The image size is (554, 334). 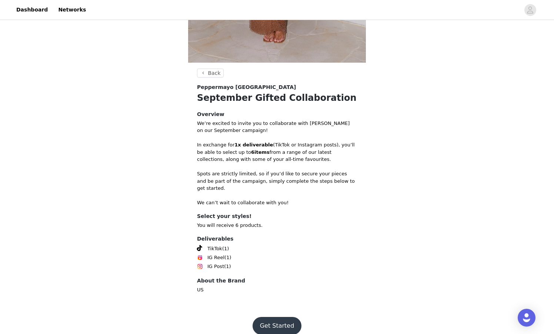 What do you see at coordinates (277, 181) in the screenshot?
I see `p: Spots are strictly limited, so if you’d like to secure your pieces and be part of the campaign, s...` at bounding box center [277, 181].